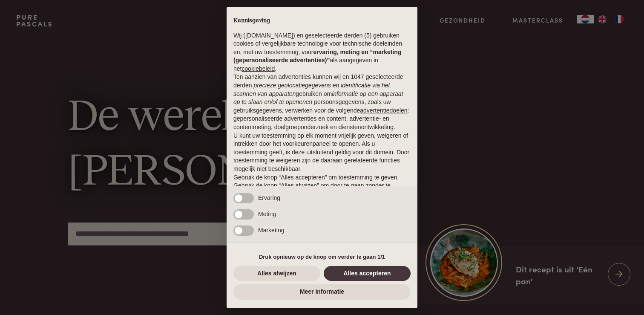 Image resolution: width=644 pixels, height=315 pixels. What do you see at coordinates (322, 21) in the screenshot?
I see `h2: Kennisgeving` at bounding box center [322, 21].